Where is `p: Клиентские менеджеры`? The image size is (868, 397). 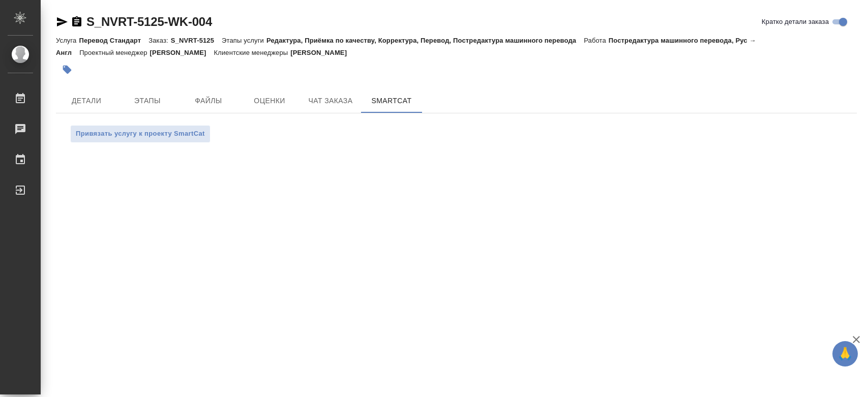
p: Клиентские менеджеры is located at coordinates (252, 53).